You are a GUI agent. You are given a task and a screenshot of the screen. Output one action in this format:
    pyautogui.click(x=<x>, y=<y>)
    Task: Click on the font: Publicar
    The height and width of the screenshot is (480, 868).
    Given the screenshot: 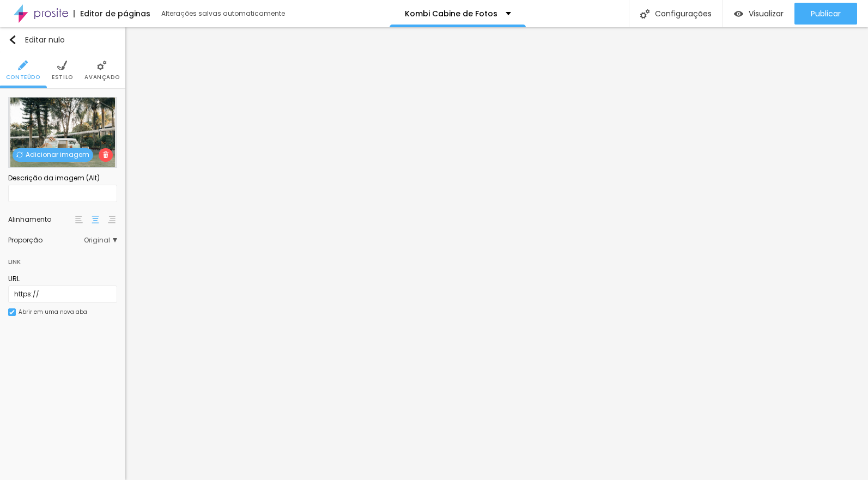 What is the action you would take?
    pyautogui.click(x=825, y=14)
    